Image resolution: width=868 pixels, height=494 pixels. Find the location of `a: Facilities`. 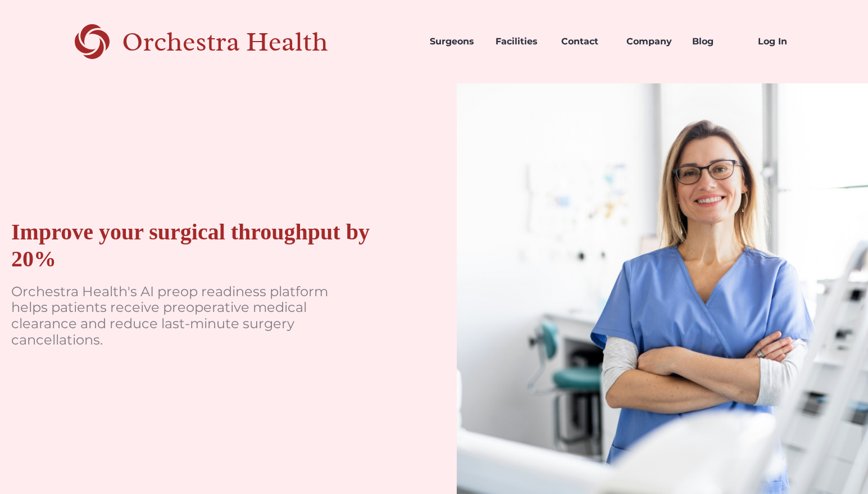

a: Facilities is located at coordinates (519, 41).